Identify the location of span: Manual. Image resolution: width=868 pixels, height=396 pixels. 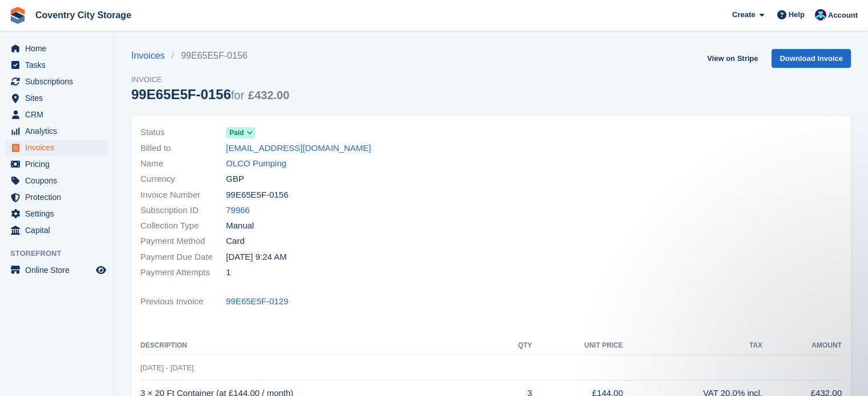
(239, 226).